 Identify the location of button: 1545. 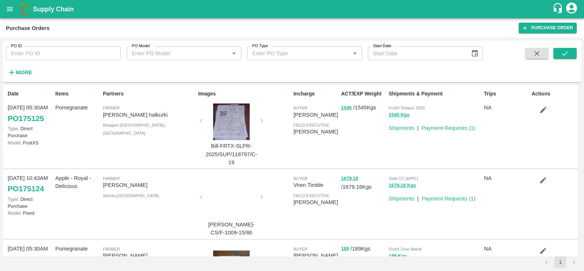
(346, 108).